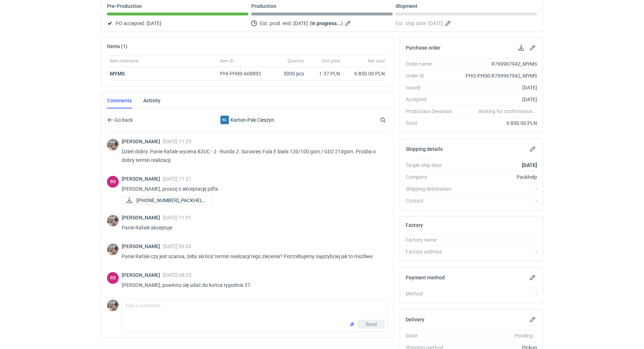 The height and width of the screenshot is (349, 644). What do you see at coordinates (498, 177) in the screenshot?
I see `div: Packhelp` at bounding box center [498, 177].